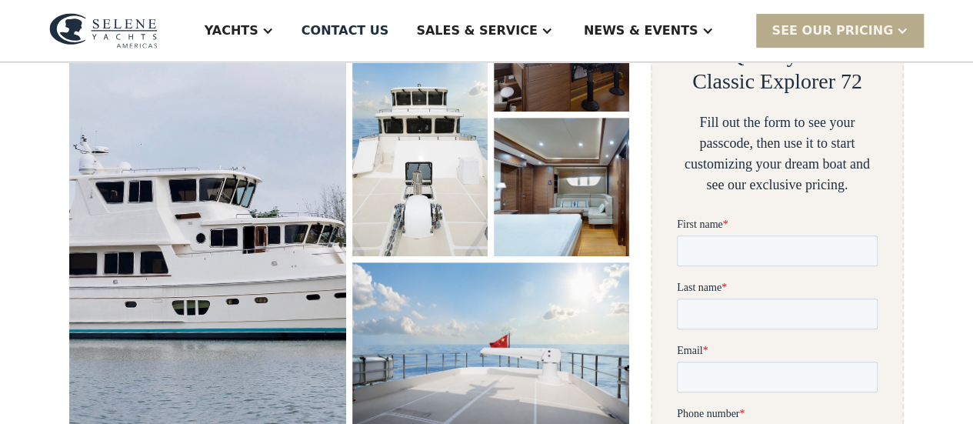 The image size is (973, 424). Describe the element at coordinates (232, 31) in the screenshot. I see `div: Yachts` at that location.